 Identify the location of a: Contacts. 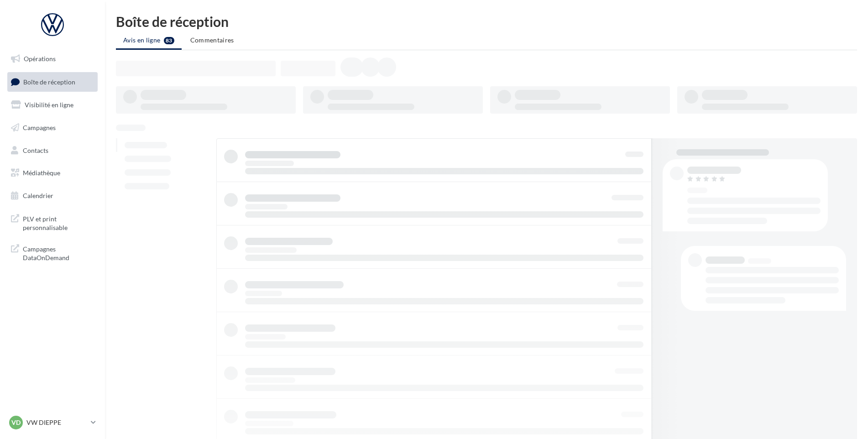
(53, 150).